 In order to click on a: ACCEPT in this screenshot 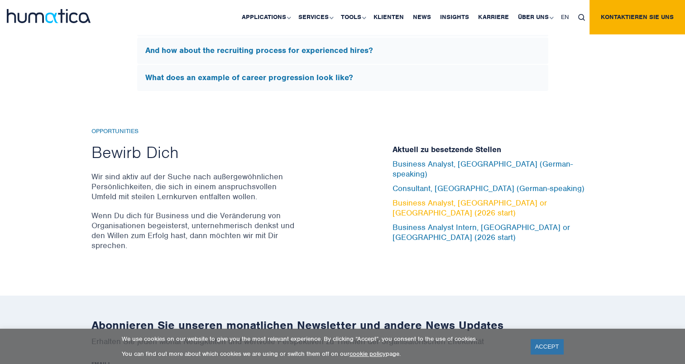, I will do `click(547, 346)`.